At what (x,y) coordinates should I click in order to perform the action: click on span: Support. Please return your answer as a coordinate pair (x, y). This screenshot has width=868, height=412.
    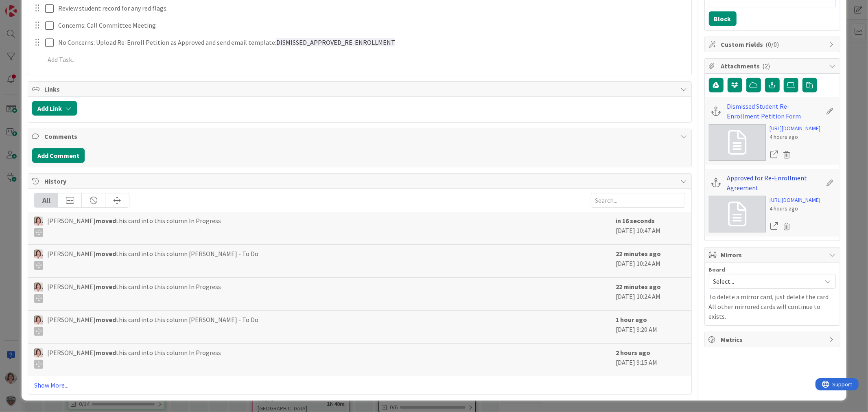
    Looking at the image, I should click on (27, 6).